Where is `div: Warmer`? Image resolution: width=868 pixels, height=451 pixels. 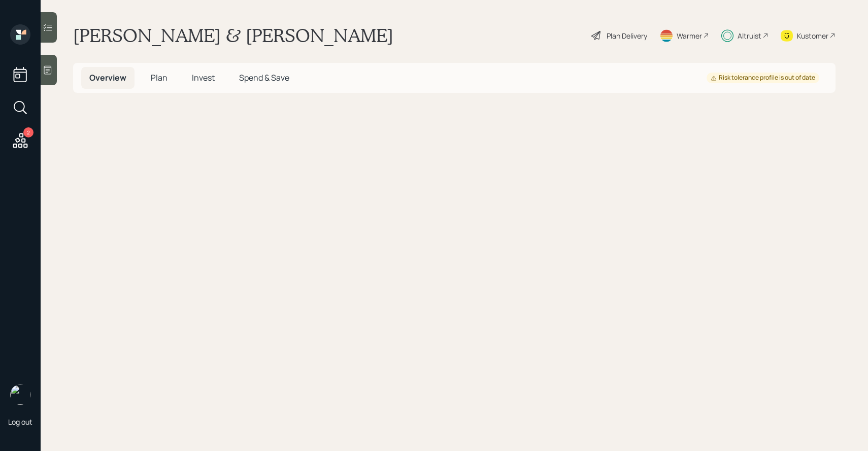 div: Warmer is located at coordinates (689, 36).